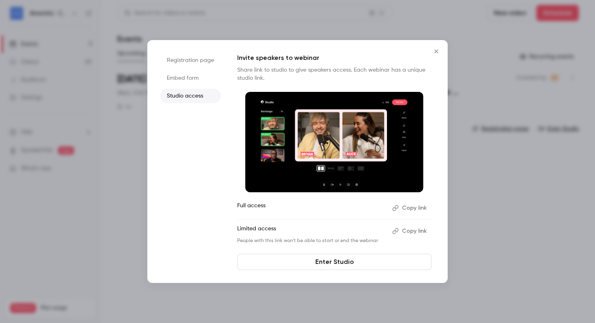 This screenshot has width=595, height=323. Describe the element at coordinates (311, 208) in the screenshot. I see `p: Full access` at that location.